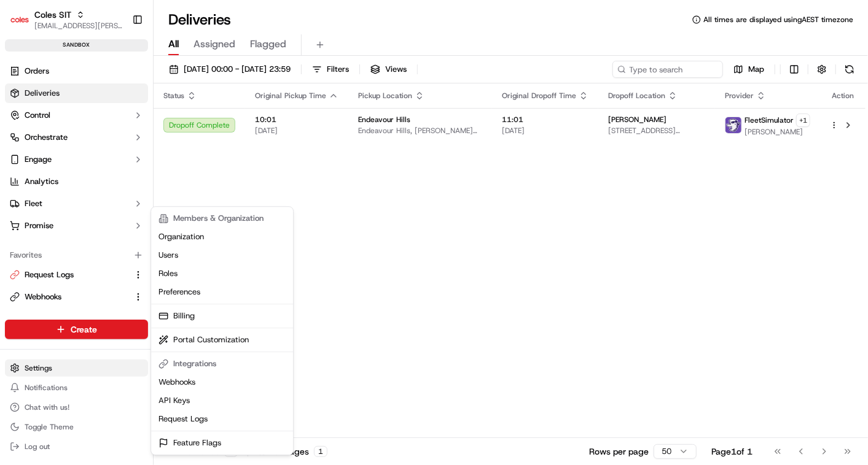  Describe the element at coordinates (98, 134) in the screenshot. I see `div: We're available if you need us!` at that location.